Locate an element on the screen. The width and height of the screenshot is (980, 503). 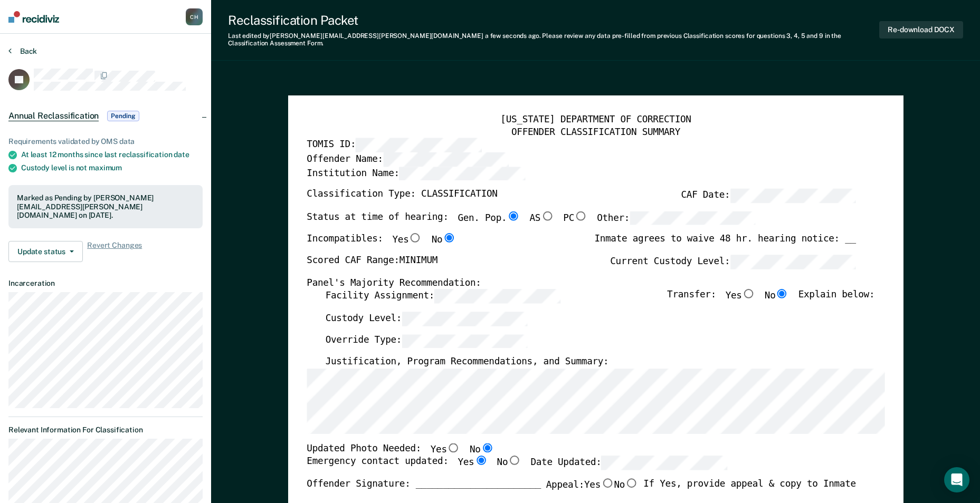
div: Panel's Majority Recommendation: is located at coordinates (581, 283).